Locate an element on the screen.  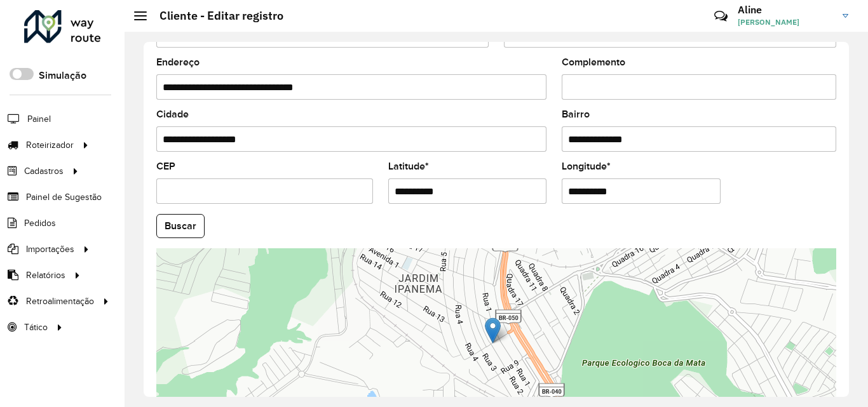
span: Cadastros is located at coordinates (44, 171).